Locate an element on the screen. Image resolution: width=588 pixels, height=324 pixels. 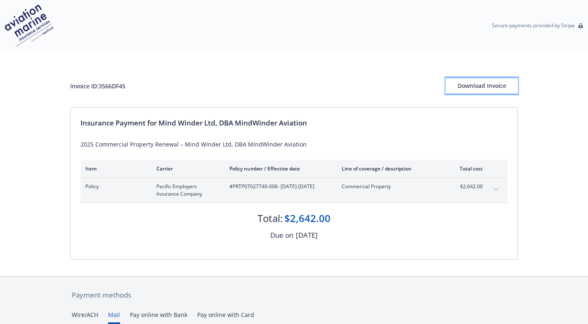
div: Item is located at coordinates (114, 168).